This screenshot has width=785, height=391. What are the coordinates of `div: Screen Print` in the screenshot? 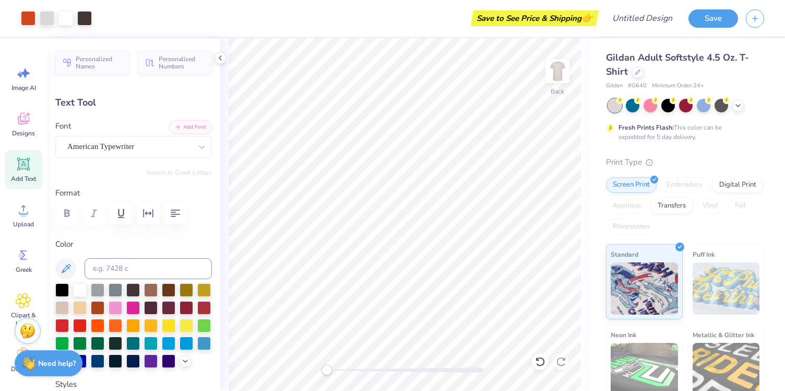 It's located at (631, 185).